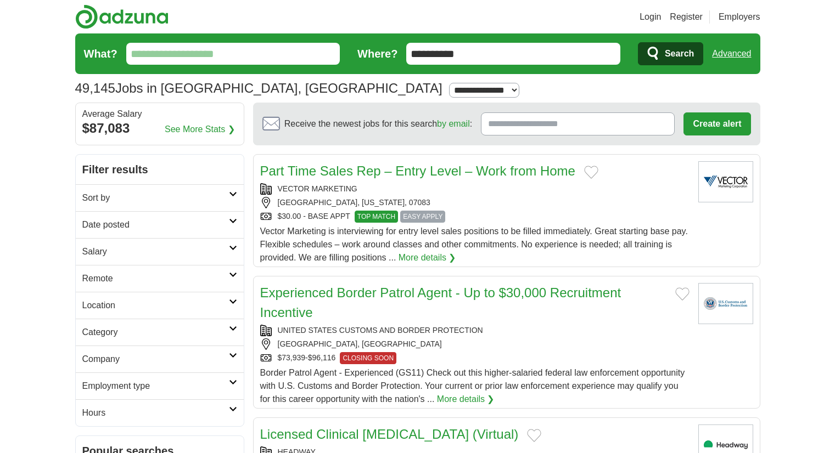 This screenshot has height=453, width=835. What do you see at coordinates (100, 54) in the screenshot?
I see `label: What?` at bounding box center [100, 54].